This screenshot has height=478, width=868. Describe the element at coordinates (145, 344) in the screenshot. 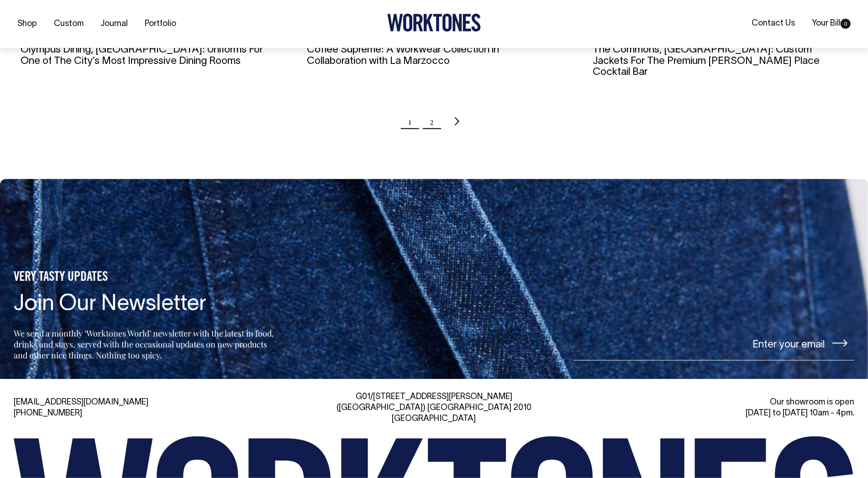

I see `p: We send a monthly ‘Worktones World’ newsletter with the latest in food, drinks and stays, served ...` at that location.